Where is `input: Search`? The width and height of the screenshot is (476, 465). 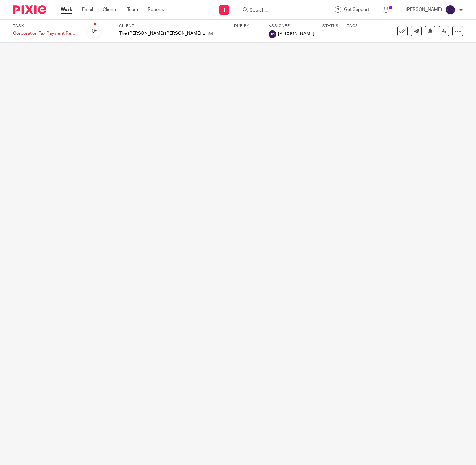
input: Search is located at coordinates (279, 11).